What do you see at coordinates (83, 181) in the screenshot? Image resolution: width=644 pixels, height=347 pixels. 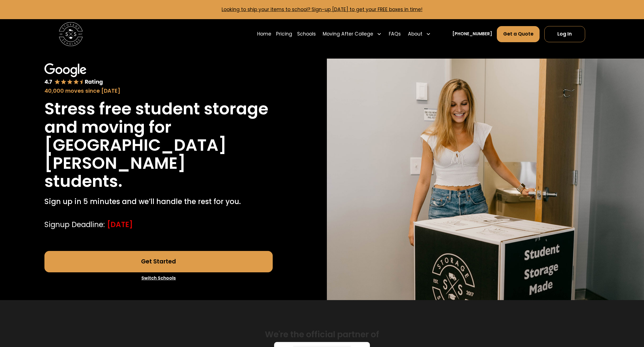 I see `h1: students.` at bounding box center [83, 181].